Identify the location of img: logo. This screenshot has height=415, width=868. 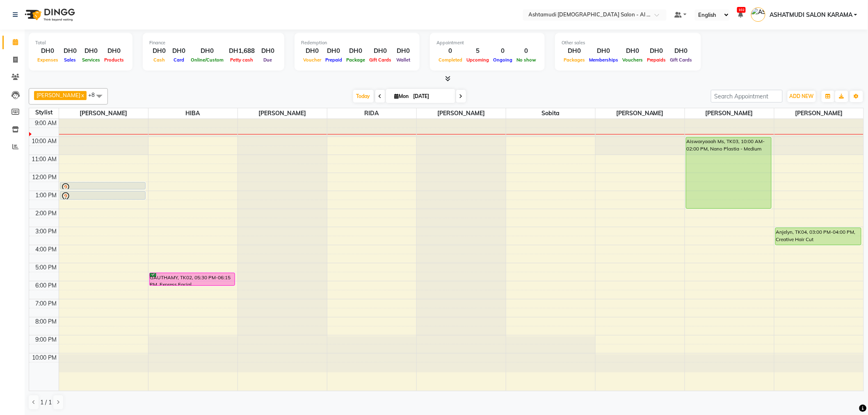
(49, 15).